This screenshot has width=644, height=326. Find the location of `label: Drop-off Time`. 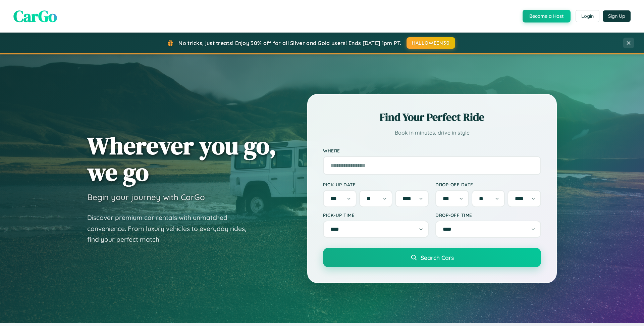

label: Drop-off Time is located at coordinates (488, 215).